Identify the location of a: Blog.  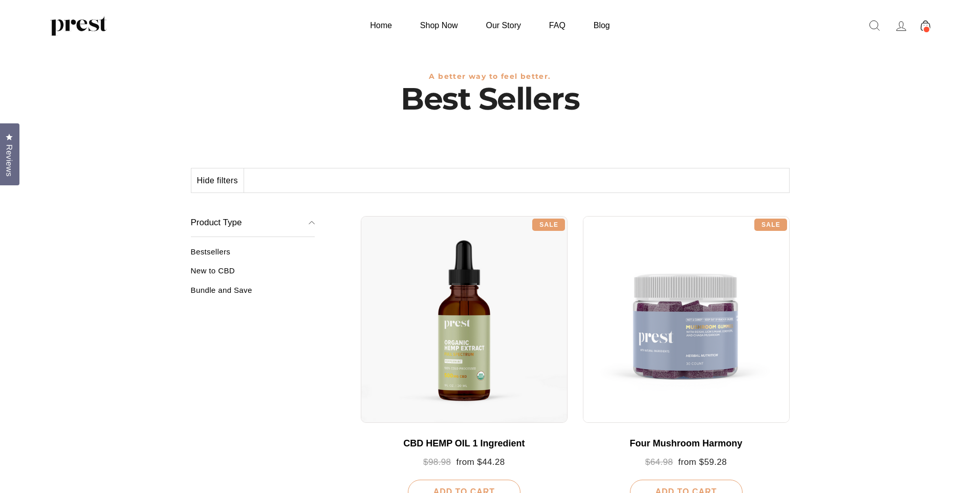
(602, 25).